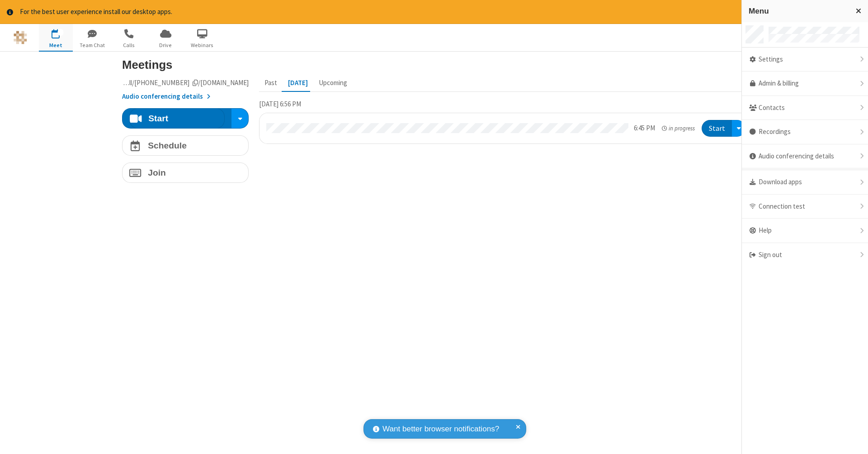 This screenshot has height=454, width=868. What do you see at coordinates (437, 65) in the screenshot?
I see `h3: Meetings` at bounding box center [437, 65].